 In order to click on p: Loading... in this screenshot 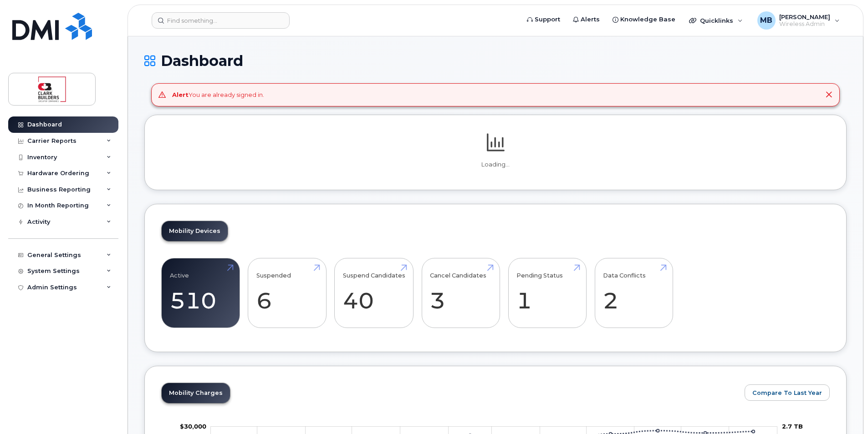, I will do `click(495, 165)`.